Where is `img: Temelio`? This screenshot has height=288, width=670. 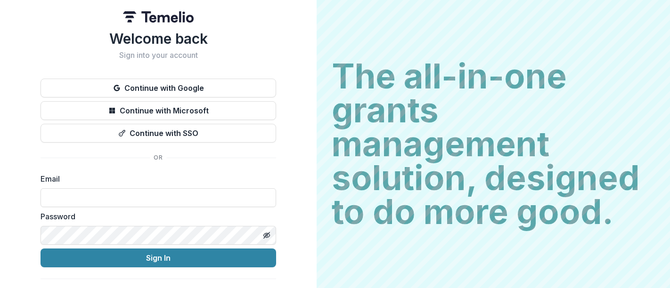
img: Temelio is located at coordinates (158, 17).